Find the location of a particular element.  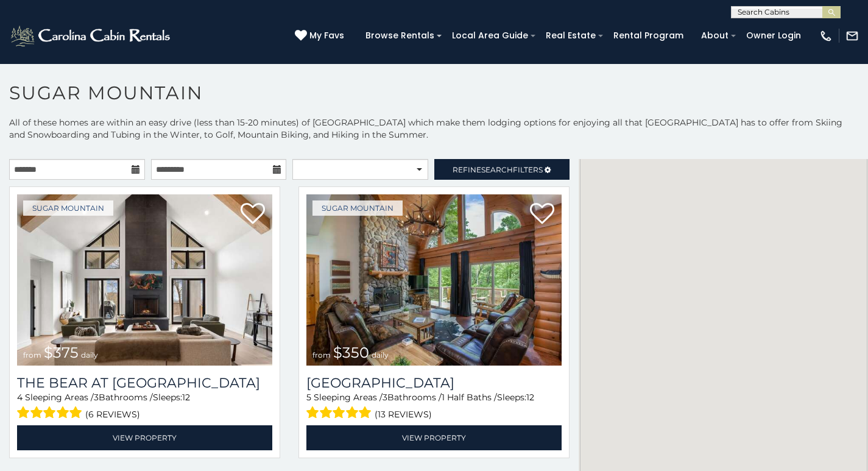

span: Search is located at coordinates (497, 169).